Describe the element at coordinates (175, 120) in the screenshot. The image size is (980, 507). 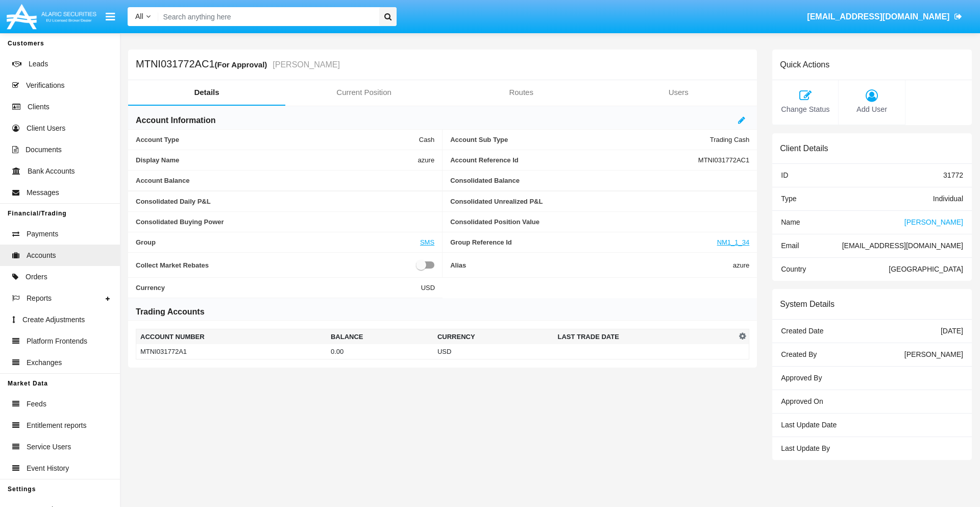
I see `h6: Account Information` at that location.